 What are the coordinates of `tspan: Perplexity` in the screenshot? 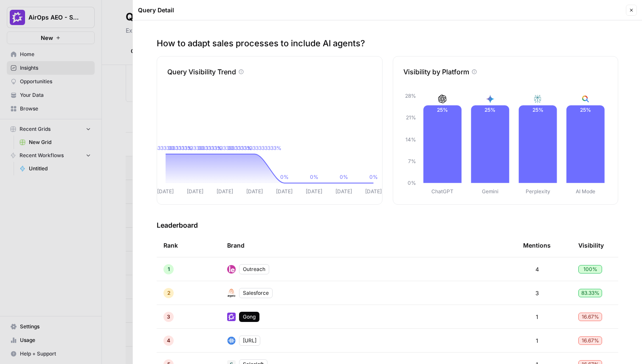 It's located at (538, 191).